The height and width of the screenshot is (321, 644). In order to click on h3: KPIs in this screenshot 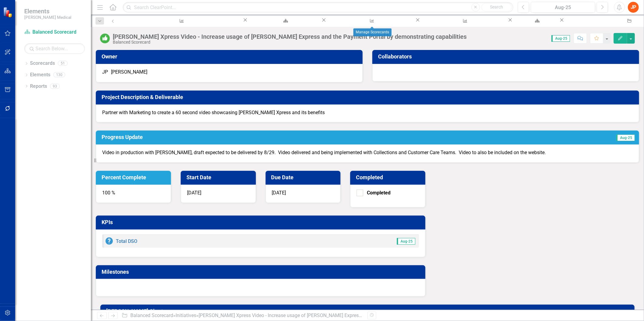, I will do `click(262, 223)`.